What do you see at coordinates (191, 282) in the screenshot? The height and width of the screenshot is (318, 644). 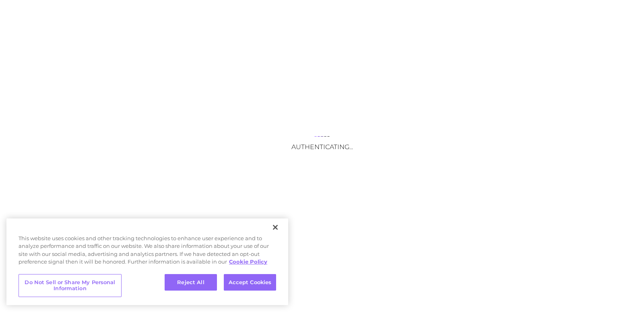 I see `button: Reject All` at bounding box center [191, 282].